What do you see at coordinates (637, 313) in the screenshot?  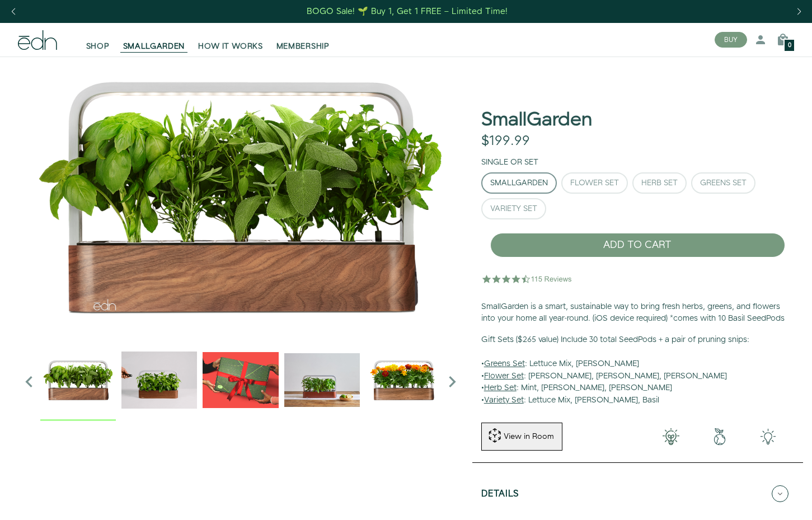 I see `p: SmallGarden is a smart, sustainable way to bring fresh herbs, greens, and flowers into your home ...` at bounding box center [637, 313].